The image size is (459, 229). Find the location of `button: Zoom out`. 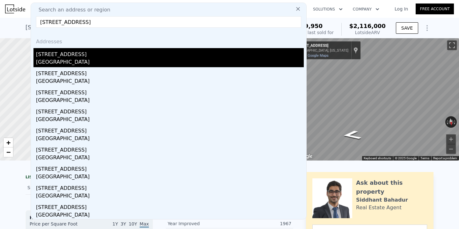

button: Zoom out is located at coordinates (451, 149).